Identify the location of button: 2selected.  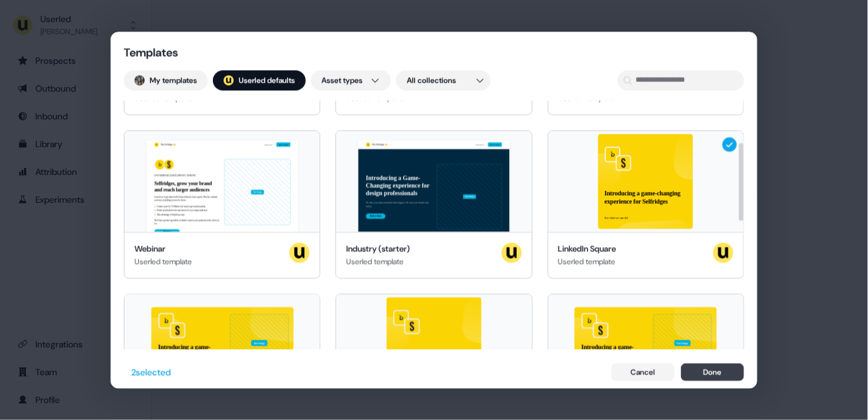
(151, 372).